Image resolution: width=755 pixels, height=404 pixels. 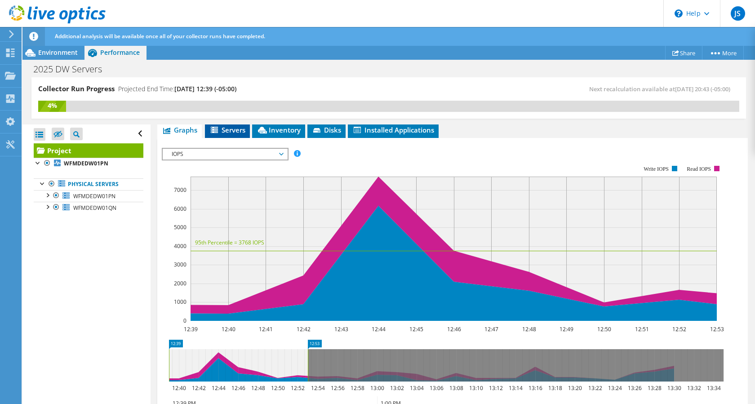 What do you see at coordinates (699, 169) in the screenshot?
I see `text: Read IOPS` at bounding box center [699, 169].